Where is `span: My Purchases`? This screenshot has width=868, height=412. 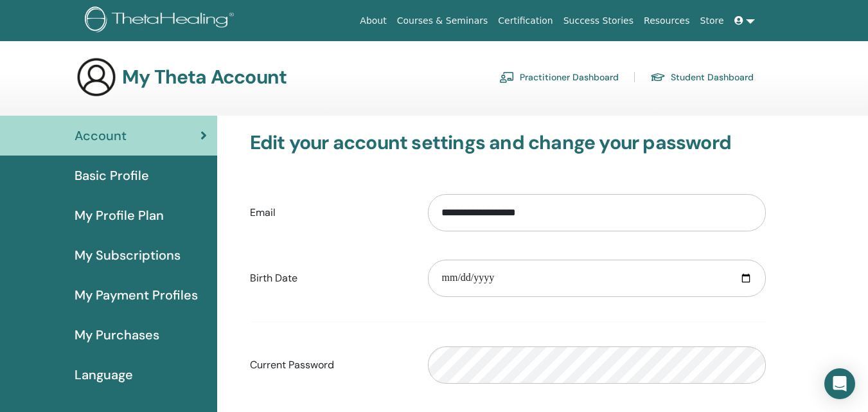 span: My Purchases is located at coordinates (117, 335).